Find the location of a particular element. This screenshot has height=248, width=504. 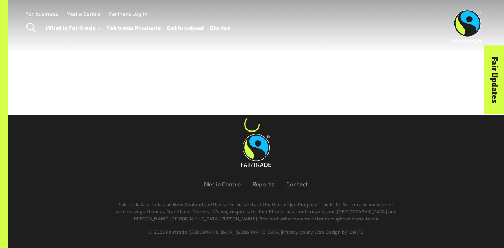

a: Privacy policy is located at coordinates (297, 232).